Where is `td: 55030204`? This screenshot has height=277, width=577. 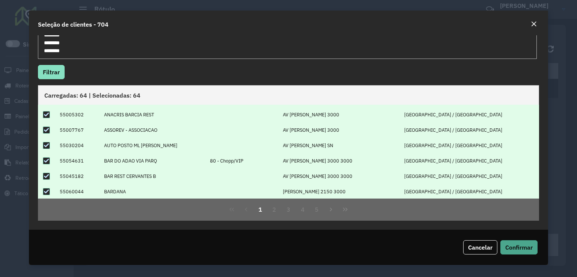 td: 55030204 is located at coordinates (78, 145).